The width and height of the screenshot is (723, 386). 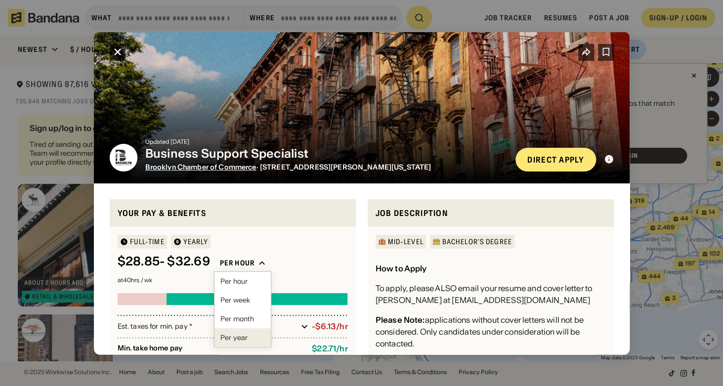 I want to click on a: Brooklyn Chamber of Commerce, so click(x=201, y=167).